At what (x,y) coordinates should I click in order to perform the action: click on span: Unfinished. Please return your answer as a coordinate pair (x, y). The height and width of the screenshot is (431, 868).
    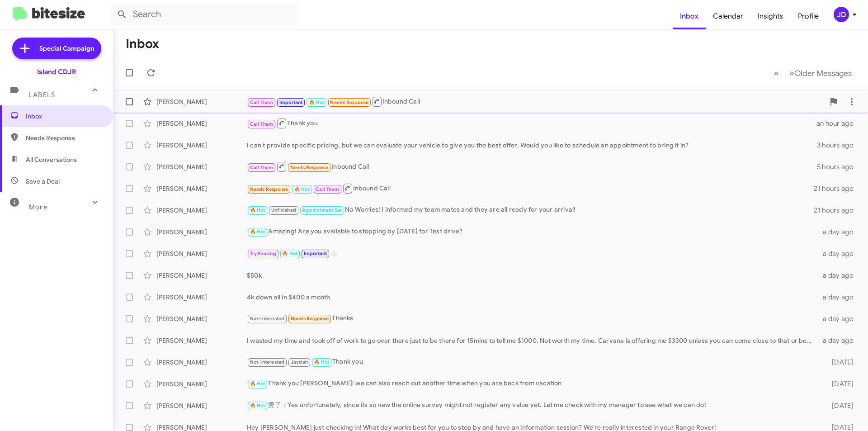
    Looking at the image, I should click on (284, 210).